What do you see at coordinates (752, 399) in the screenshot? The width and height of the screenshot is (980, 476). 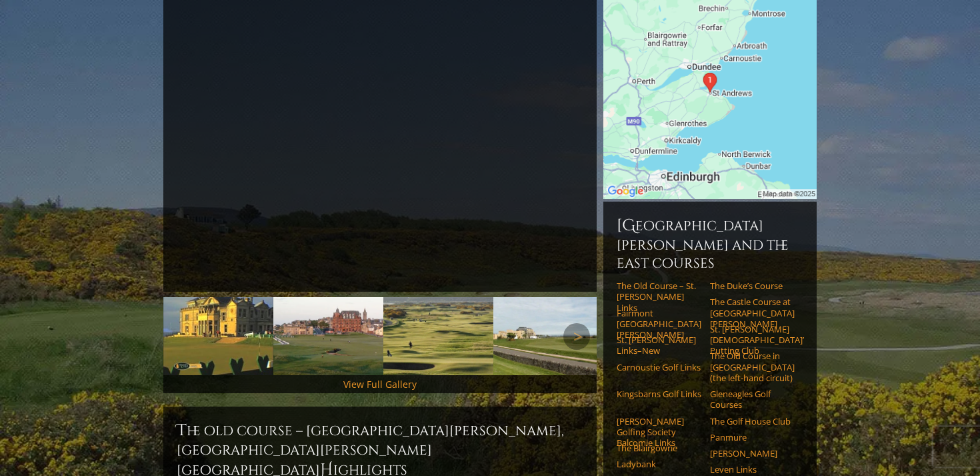 I see `a: Gleneagles Golf Courses` at bounding box center [752, 399].